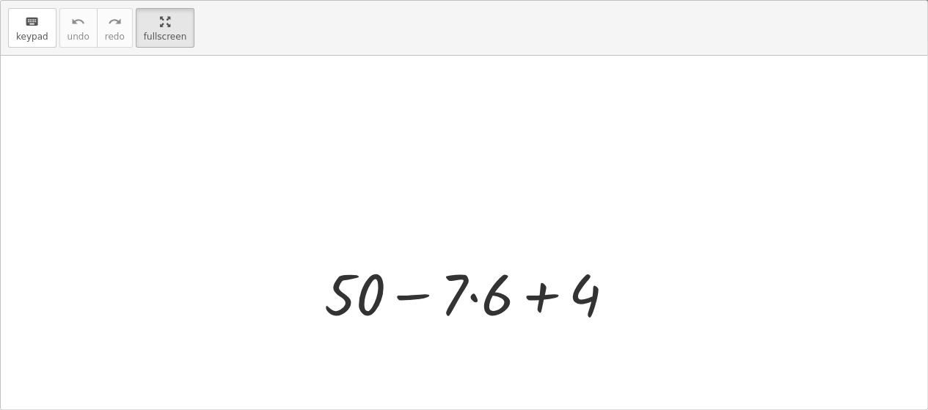  I want to click on i: undo, so click(78, 22).